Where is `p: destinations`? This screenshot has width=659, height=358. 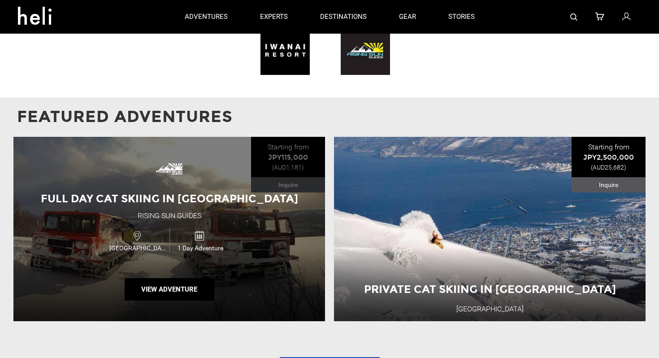 p: destinations is located at coordinates (343, 17).